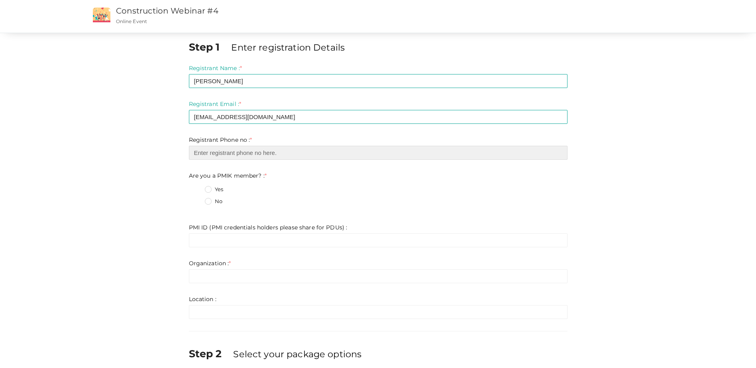 The width and height of the screenshot is (756, 368). Describe the element at coordinates (210, 354) in the screenshot. I see `label: Step 2` at that location.